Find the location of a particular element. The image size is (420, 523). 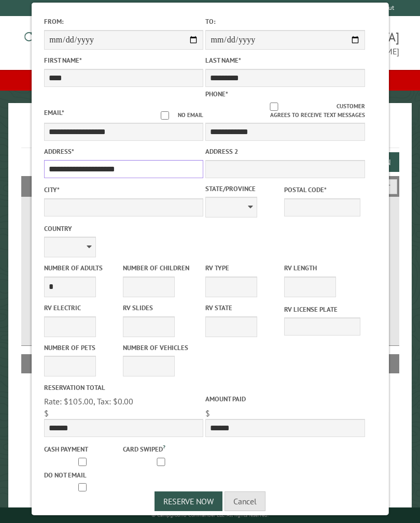

label: Last Name is located at coordinates (284, 60).